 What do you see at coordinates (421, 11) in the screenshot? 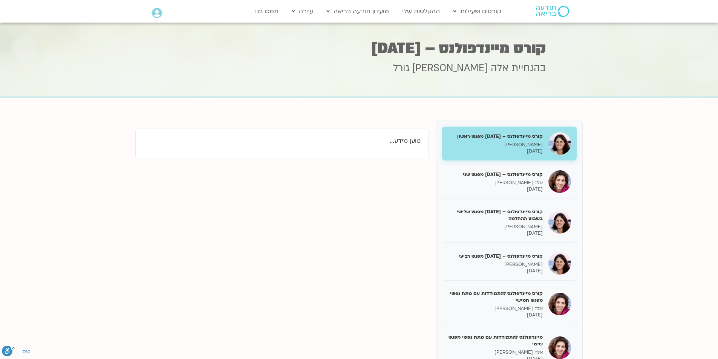
I see `a: ההקלטות שלי` at bounding box center [421, 11].